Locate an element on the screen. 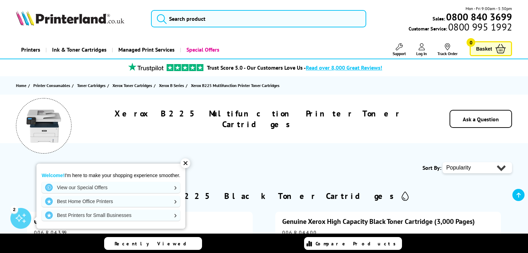 The width and height of the screenshot is (528, 253). a: Basket 0 is located at coordinates (491, 49).